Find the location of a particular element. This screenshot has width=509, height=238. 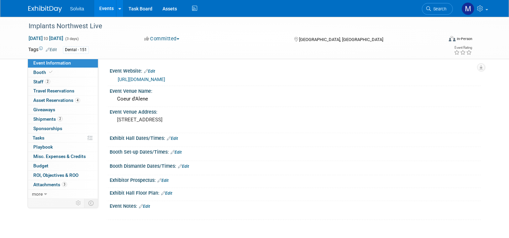

span: Shipments is located at coordinates (48, 119).